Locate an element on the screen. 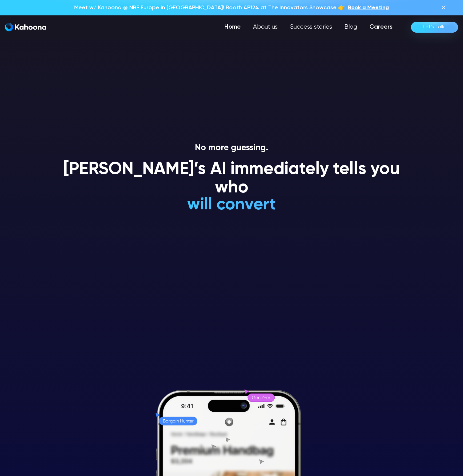  a: Blog is located at coordinates (351, 27).